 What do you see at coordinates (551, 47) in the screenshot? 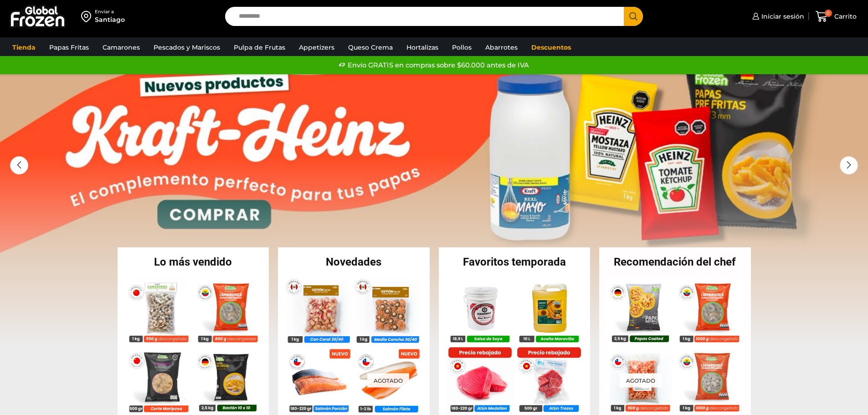
I see `a: Descuentos` at bounding box center [551, 47].